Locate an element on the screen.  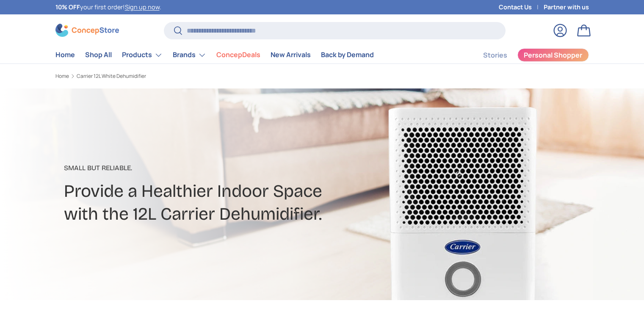
a: Carrier 12L White Dehumidifier is located at coordinates (112, 76).